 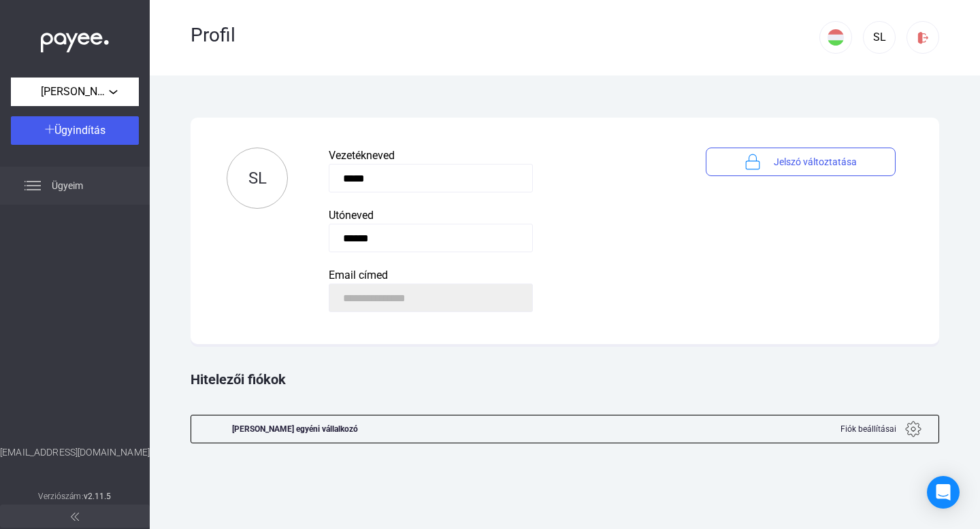 I want to click on div: Email címed, so click(x=497, y=275).